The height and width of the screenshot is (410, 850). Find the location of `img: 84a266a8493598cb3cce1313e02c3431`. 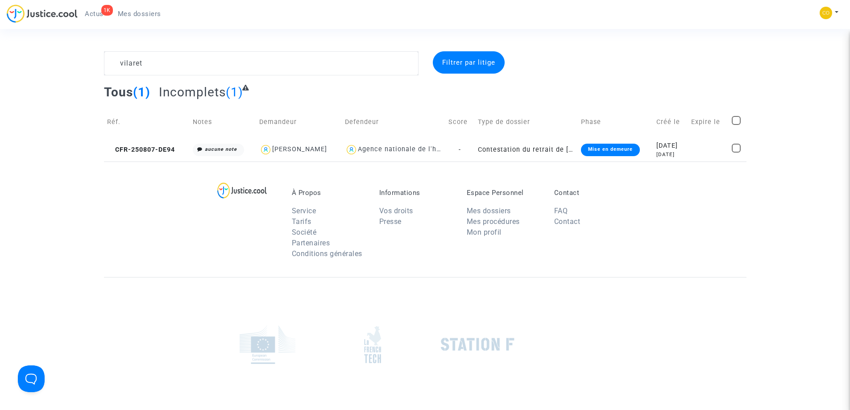

img: 84a266a8493598cb3cce1313e02c3431 is located at coordinates (826, 13).